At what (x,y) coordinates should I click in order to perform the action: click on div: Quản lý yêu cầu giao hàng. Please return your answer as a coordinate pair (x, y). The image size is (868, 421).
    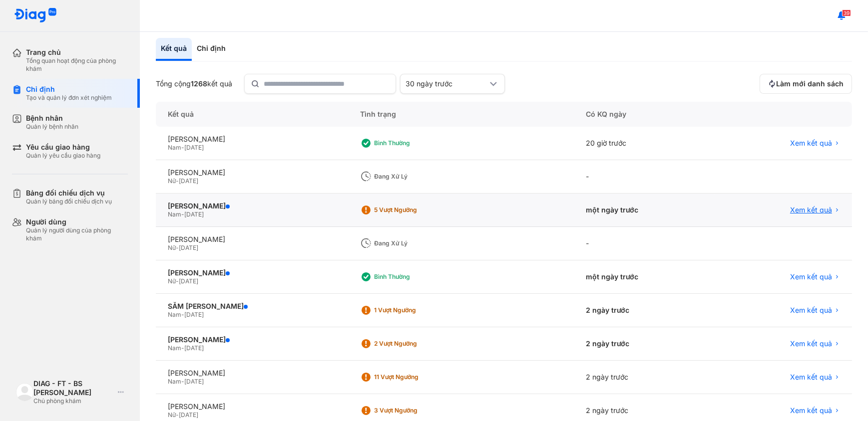
    Looking at the image, I should click on (63, 156).